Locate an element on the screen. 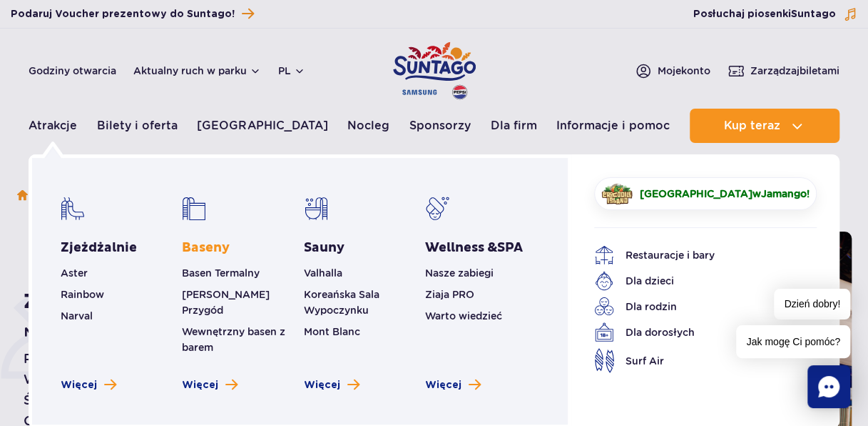 This screenshot has height=426, width=868. span: Zarządzaj biletami is located at coordinates (795, 71).